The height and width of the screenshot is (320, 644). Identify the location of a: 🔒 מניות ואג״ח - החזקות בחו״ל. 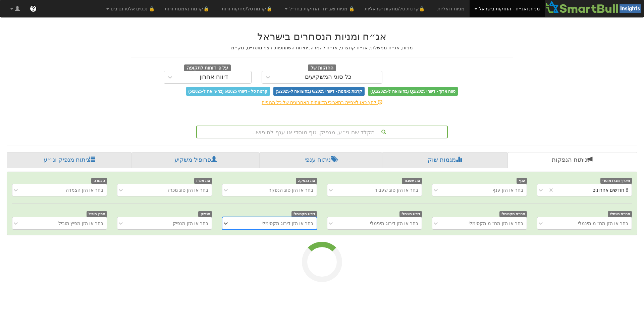
(320, 9).